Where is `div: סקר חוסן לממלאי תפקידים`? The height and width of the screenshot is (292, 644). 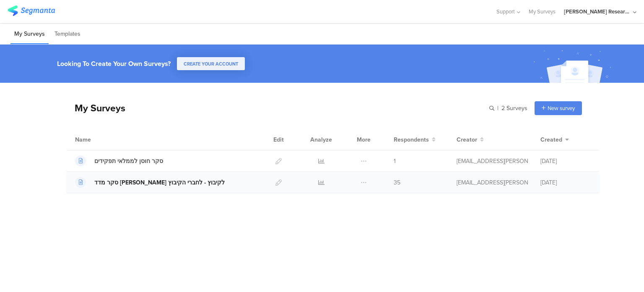
div: סקר חוסן לממלאי תפקידים is located at coordinates (129, 161).